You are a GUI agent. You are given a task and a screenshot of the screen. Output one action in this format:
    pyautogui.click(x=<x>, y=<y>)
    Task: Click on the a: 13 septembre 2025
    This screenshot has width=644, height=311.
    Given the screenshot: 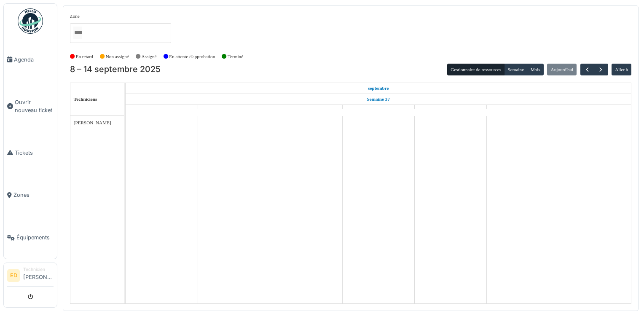 What is the action you would take?
    pyautogui.click(x=523, y=110)
    